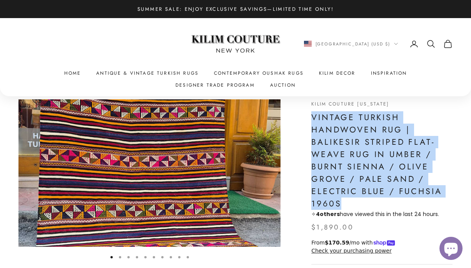 The image size is (471, 268). What do you see at coordinates (389, 73) in the screenshot?
I see `a: Inspiration` at bounding box center [389, 73].